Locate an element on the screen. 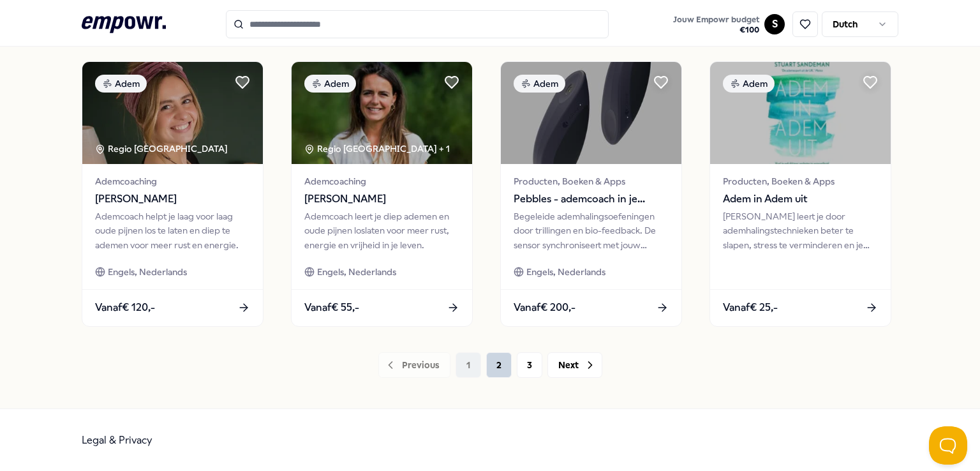  span: Vanaf € 55,- is located at coordinates (332, 308).